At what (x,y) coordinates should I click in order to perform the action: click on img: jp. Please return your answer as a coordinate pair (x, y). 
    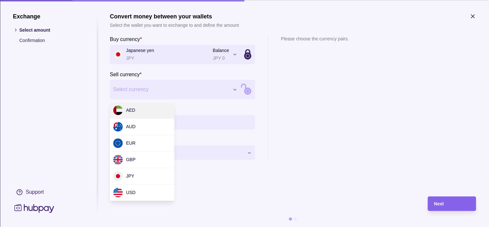
    Looking at the image, I should click on (118, 176).